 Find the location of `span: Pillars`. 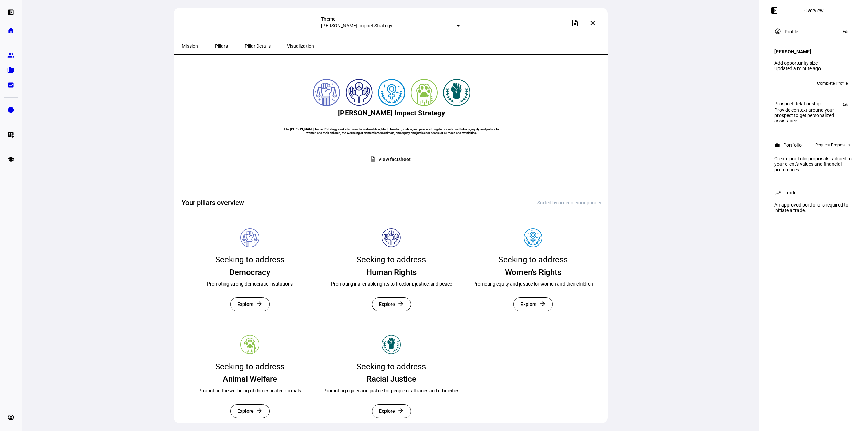

span: Pillars is located at coordinates (222, 46).